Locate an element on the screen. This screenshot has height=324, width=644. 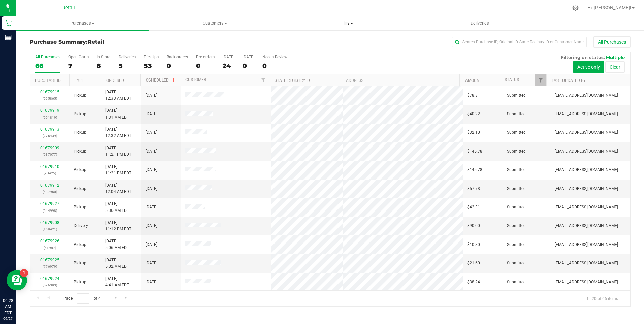
span: $90.00 is located at coordinates (473, 226).